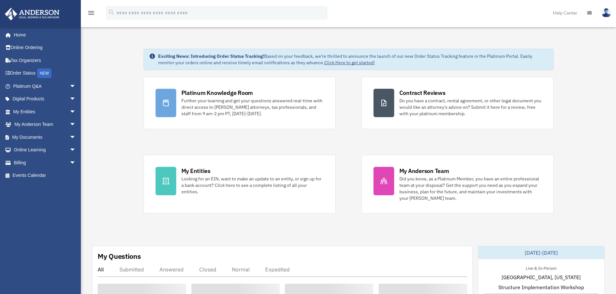 The width and height of the screenshot is (616, 294). What do you see at coordinates (44, 73) in the screenshot?
I see `div: NEW` at bounding box center [44, 73].